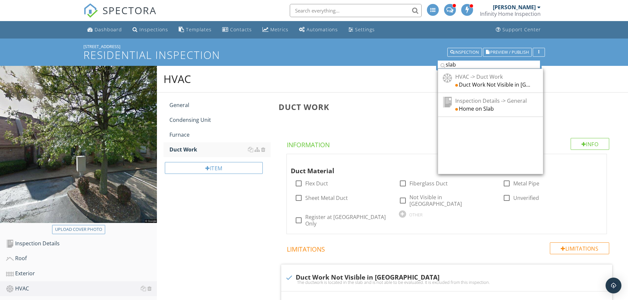 The height and width of the screenshot is (300, 628). Describe the element at coordinates (447, 283) in the screenshot. I see `div: The ductwork is located in the slab and is not able to be evaluated. It is excluded from this ins...` at that location.